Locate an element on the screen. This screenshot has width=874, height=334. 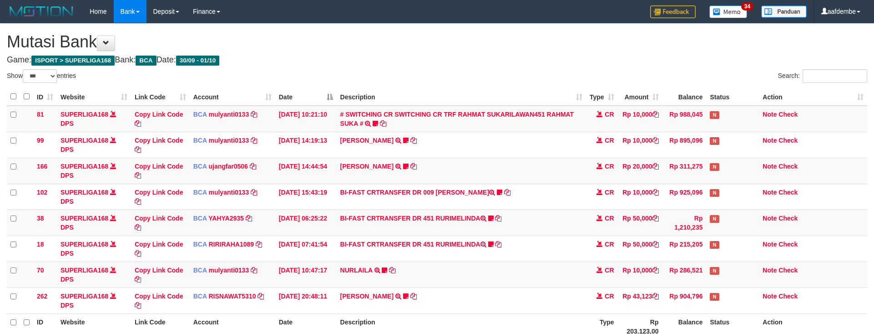
th: Amount: activate to sort column ascending is located at coordinates (640, 96).